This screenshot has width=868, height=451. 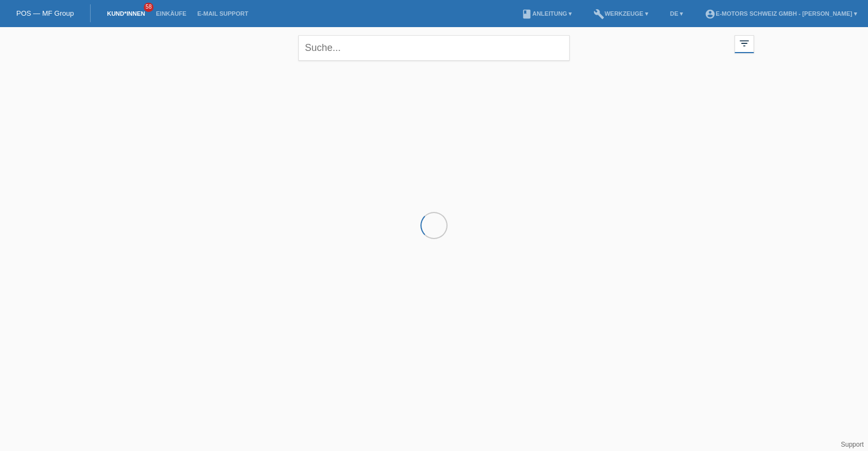 What do you see at coordinates (853, 444) in the screenshot?
I see `a: Support` at bounding box center [853, 444].